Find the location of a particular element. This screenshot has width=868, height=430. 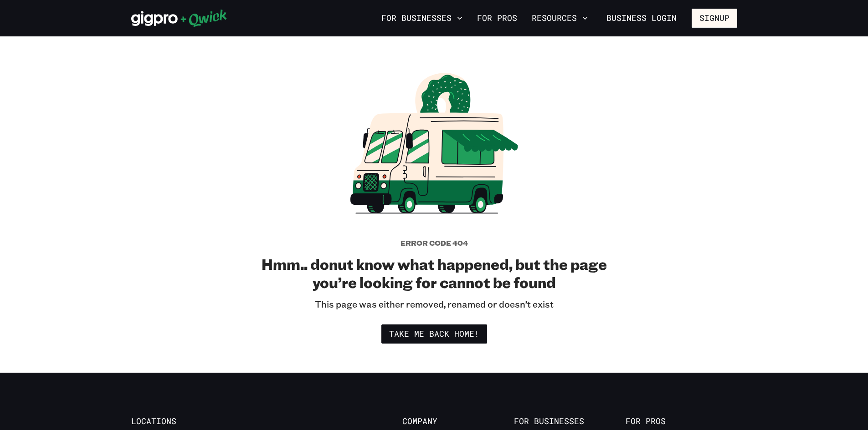

h2: Hmm.. donut know what happened, but the page you’re looking for cannot be found is located at coordinates (434, 273).